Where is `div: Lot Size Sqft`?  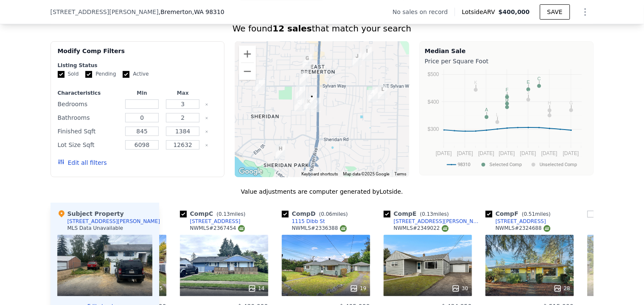
div: Lot Size Sqft is located at coordinates (89, 145).